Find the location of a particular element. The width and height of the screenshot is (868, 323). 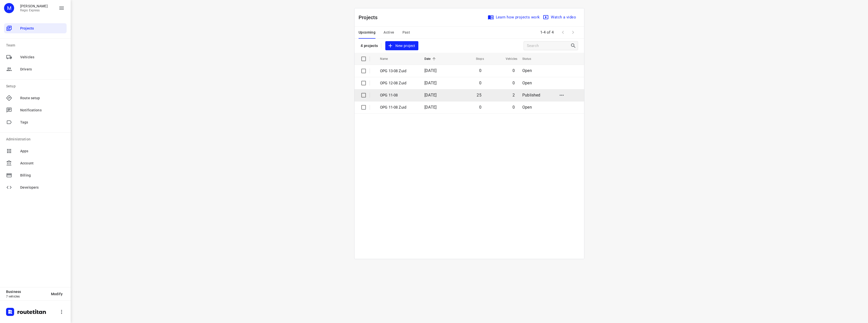

p: OPG 11-08 is located at coordinates (398, 95).